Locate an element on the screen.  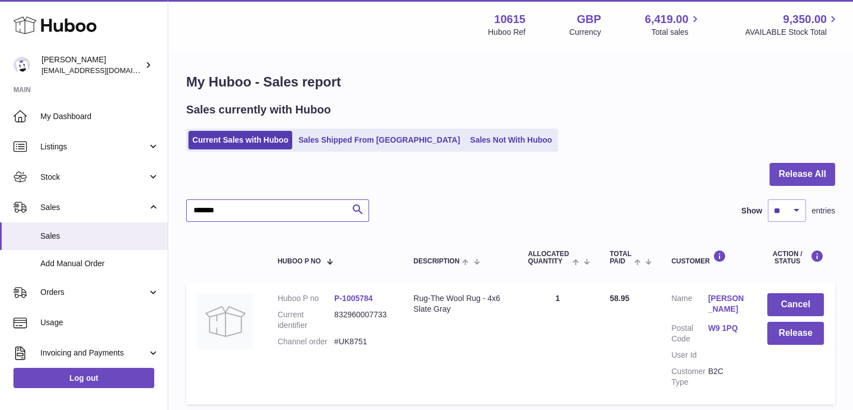
div: Customer is located at coordinates (708, 257).